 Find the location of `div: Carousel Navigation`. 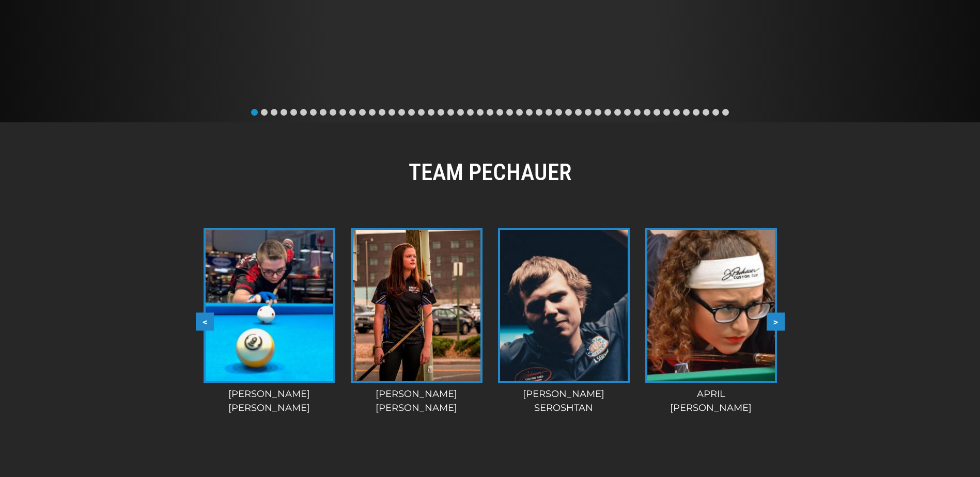

div: Carousel Navigation is located at coordinates (490, 321).